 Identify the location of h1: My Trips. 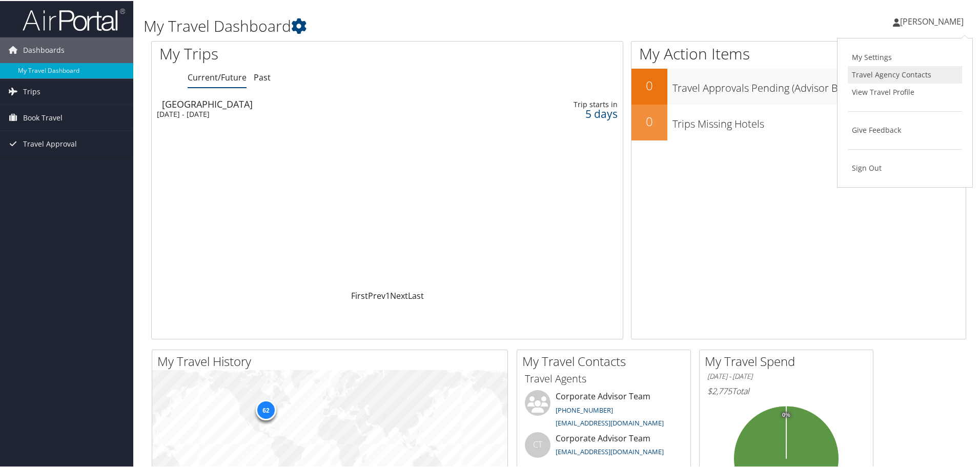
(289, 53).